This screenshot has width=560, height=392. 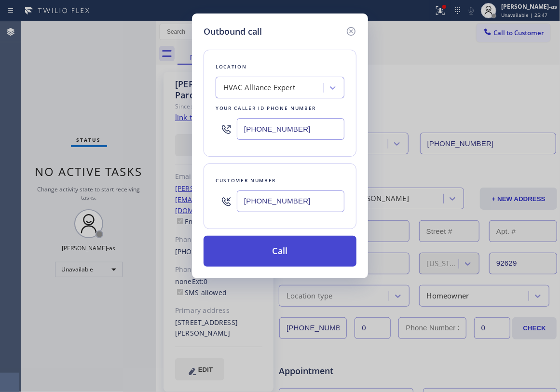 What do you see at coordinates (232, 31) in the screenshot?
I see `h5: Outbound call` at bounding box center [232, 31].